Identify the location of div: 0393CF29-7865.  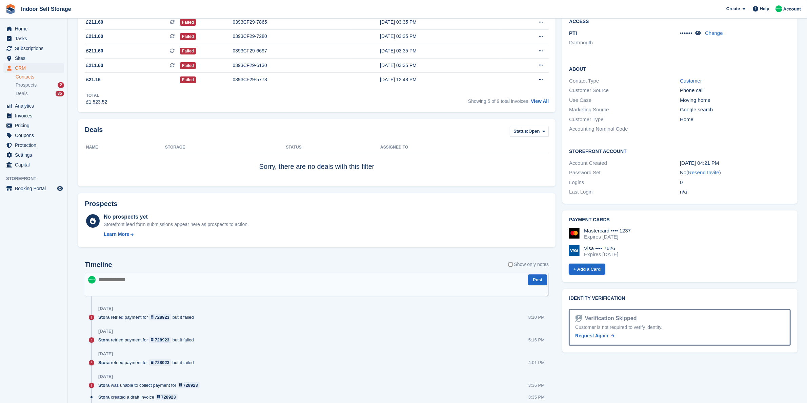
(292, 22).